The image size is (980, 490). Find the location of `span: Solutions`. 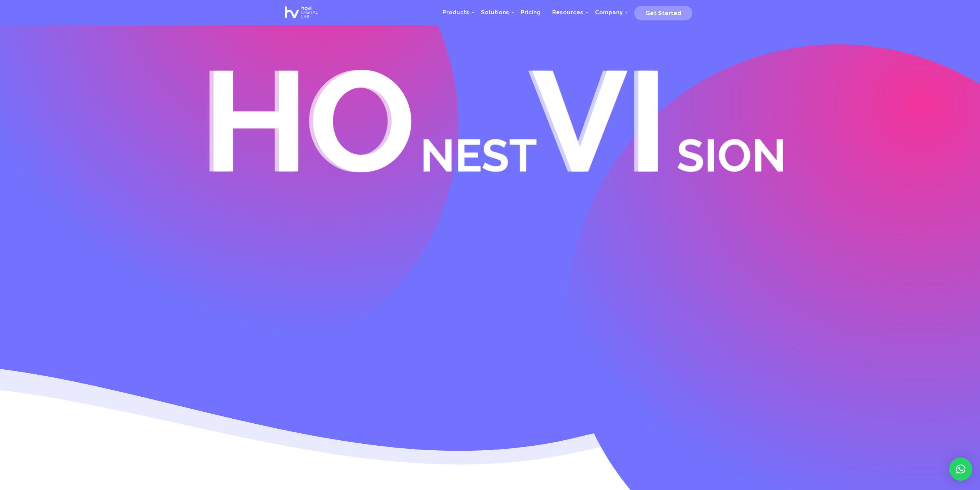

span: Solutions is located at coordinates (495, 13).